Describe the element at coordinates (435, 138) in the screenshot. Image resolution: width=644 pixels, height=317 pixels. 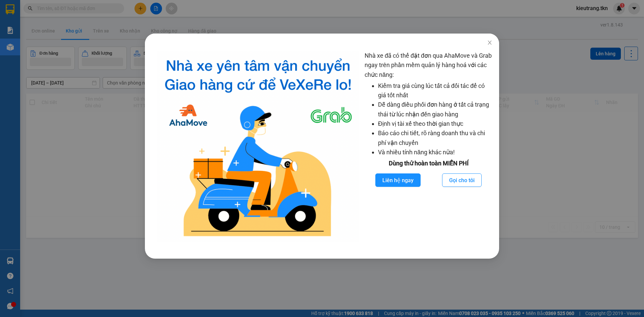
I see `li: Báo cáo chi tiết, rõ ràng doanh thu và chi phí vận chuyển` at that location.